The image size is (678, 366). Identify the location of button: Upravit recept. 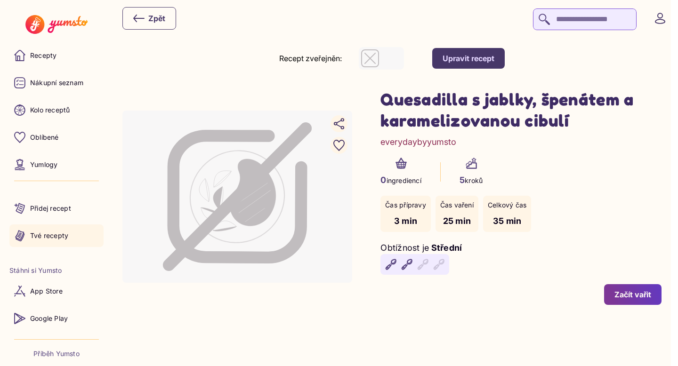
(469, 58).